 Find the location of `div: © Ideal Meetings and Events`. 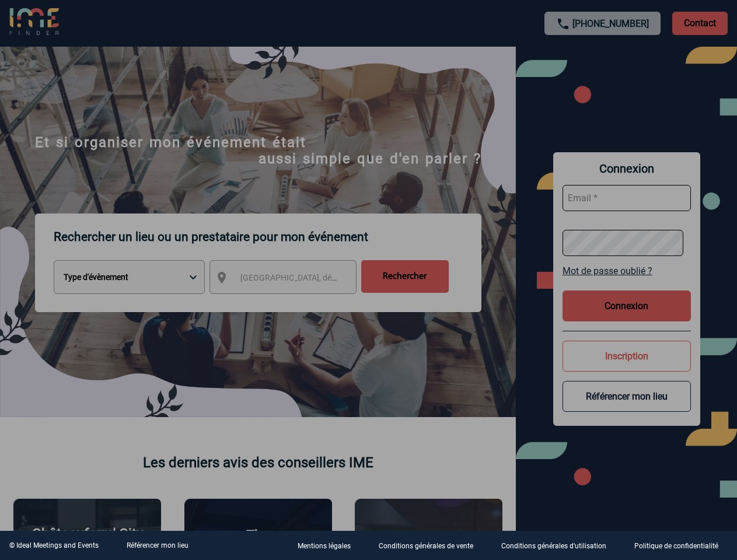

div: © Ideal Meetings and Events is located at coordinates (54, 545).